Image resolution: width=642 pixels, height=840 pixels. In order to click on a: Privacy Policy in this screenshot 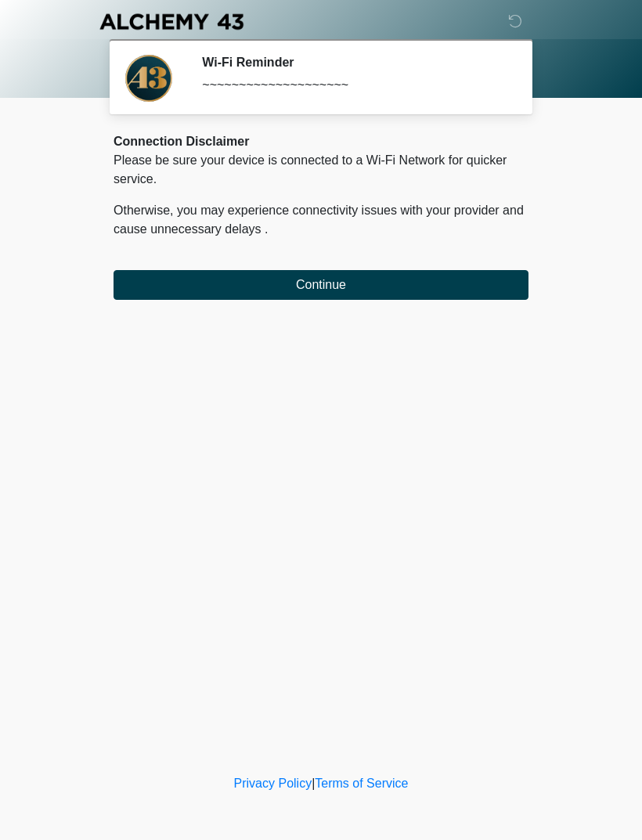, I will do `click(273, 783)`.